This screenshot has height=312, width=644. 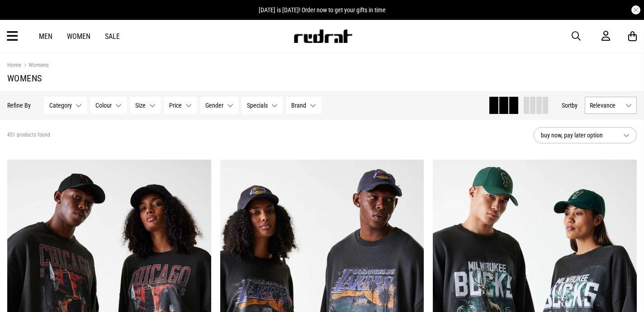 What do you see at coordinates (298, 105) in the screenshot?
I see `span: Brand` at bounding box center [298, 105].